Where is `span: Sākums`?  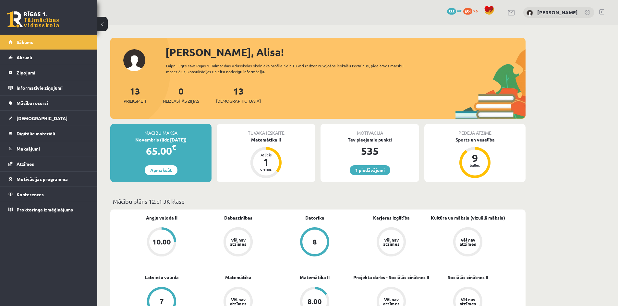
span: Sākums is located at coordinates (25, 42).